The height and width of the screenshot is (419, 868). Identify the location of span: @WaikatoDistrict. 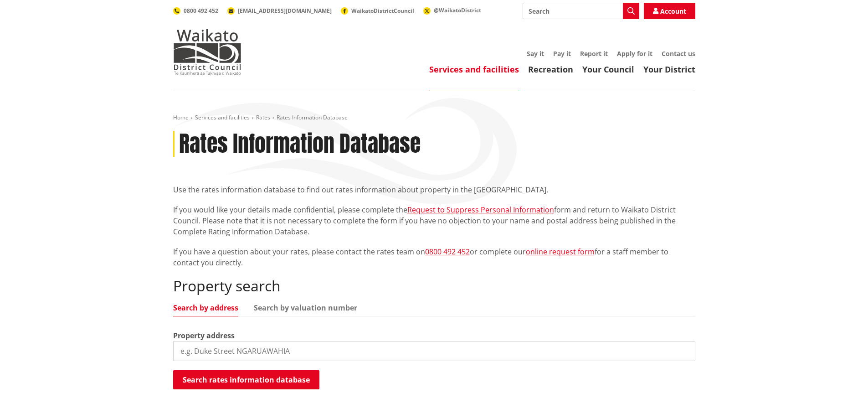
(458, 10).